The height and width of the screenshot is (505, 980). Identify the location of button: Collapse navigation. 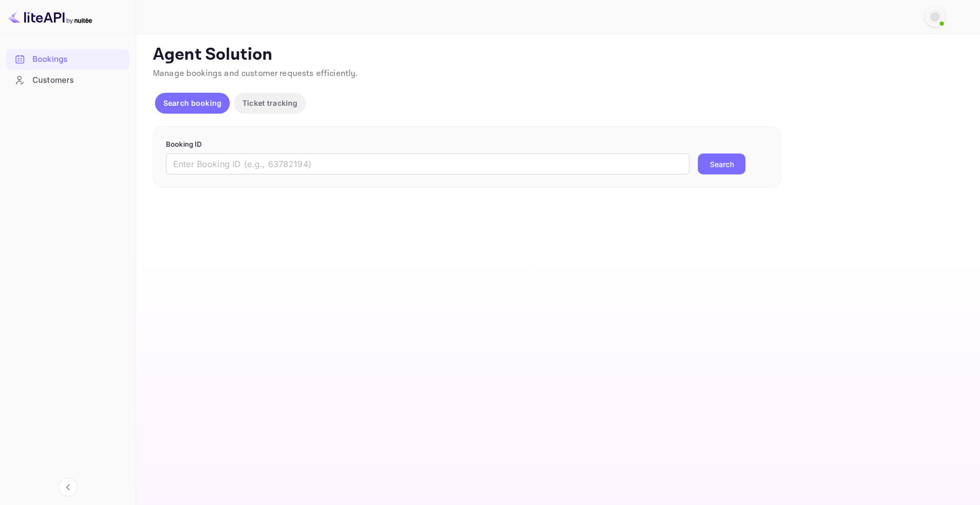
(68, 487).